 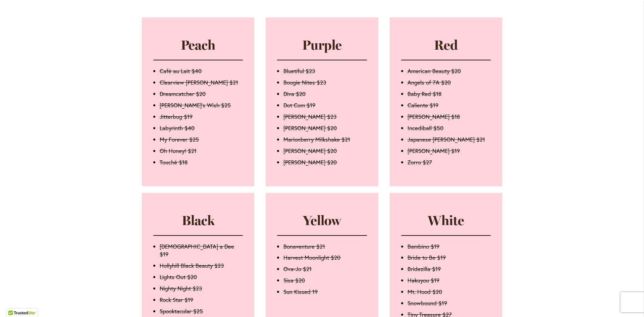 What do you see at coordinates (198, 220) in the screenshot?
I see `strong: Black` at bounding box center [198, 220].